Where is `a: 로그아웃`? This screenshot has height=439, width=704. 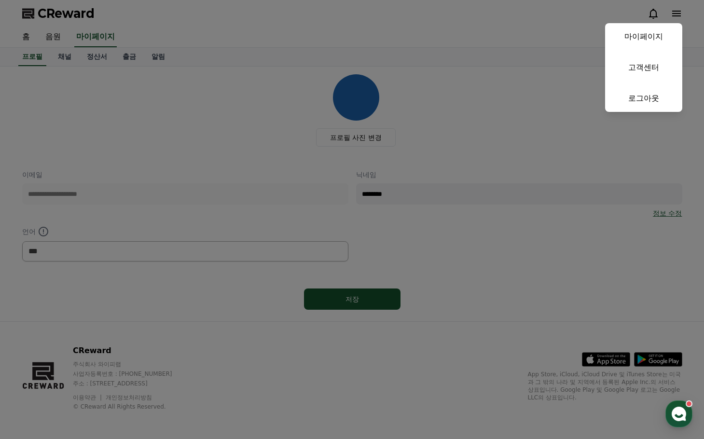 a: 로그아웃 is located at coordinates (644, 98).